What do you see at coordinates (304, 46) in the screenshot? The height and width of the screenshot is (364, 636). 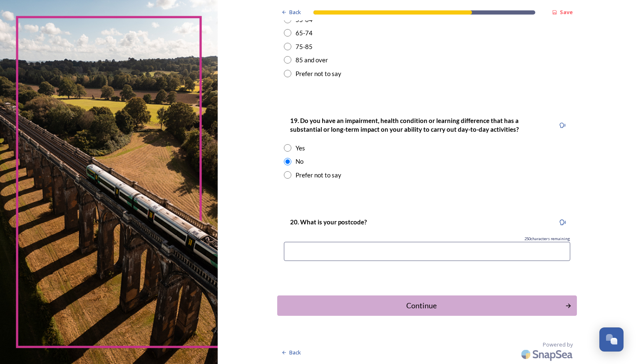 I see `div: 75-85` at bounding box center [304, 46].